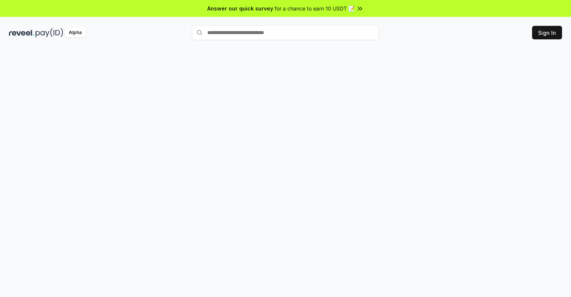  Describe the element at coordinates (547, 33) in the screenshot. I see `button: Sign In` at that location.